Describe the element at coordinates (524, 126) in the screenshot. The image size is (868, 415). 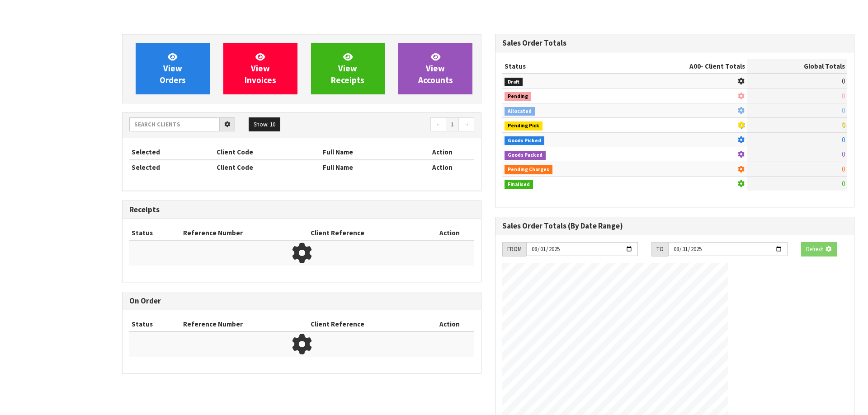
I see `span: Pending Pick` at that location.